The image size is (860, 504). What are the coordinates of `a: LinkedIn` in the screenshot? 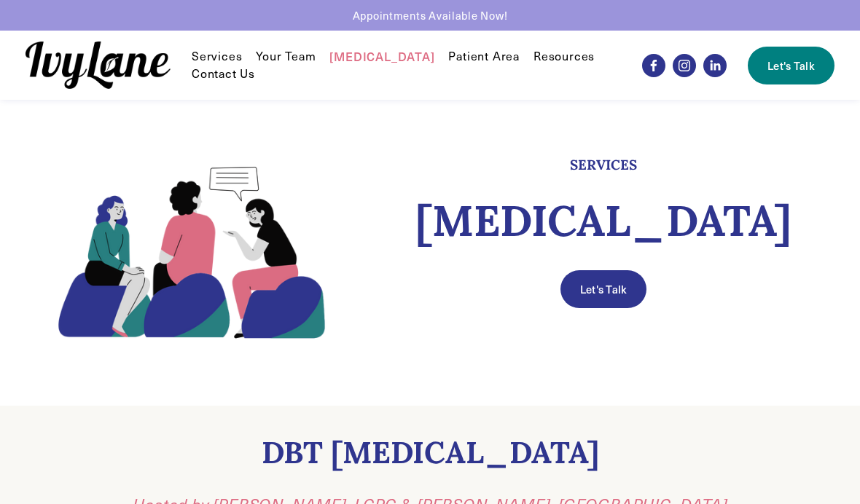 It's located at (715, 66).